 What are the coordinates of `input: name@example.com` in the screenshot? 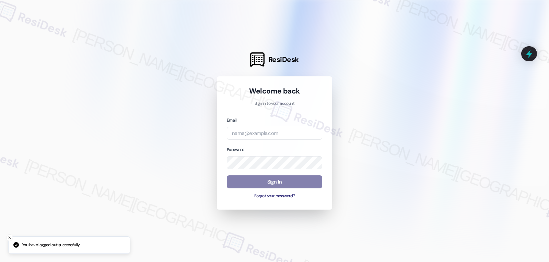 It's located at (274, 133).